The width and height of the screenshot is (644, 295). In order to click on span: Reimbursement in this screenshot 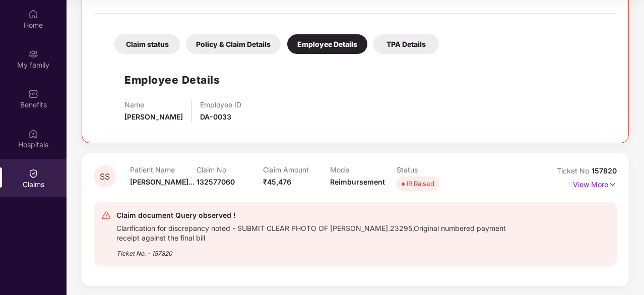, I will do `click(357, 182)`.